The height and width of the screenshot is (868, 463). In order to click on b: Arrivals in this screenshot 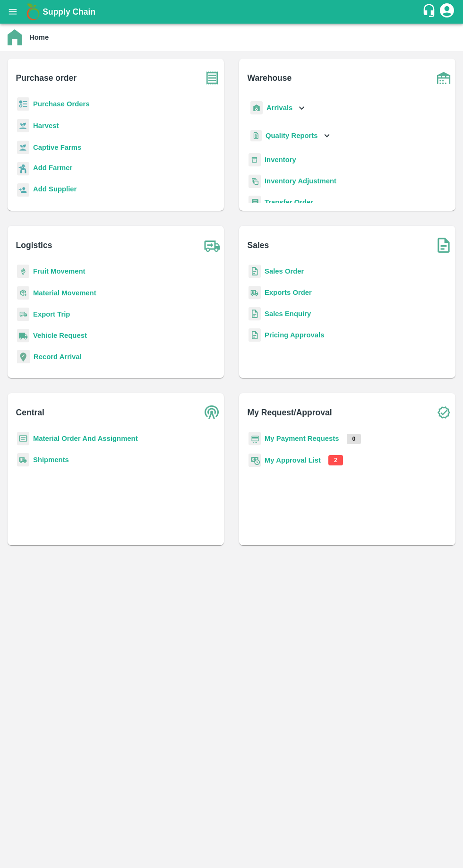, I will do `click(280, 108)`.